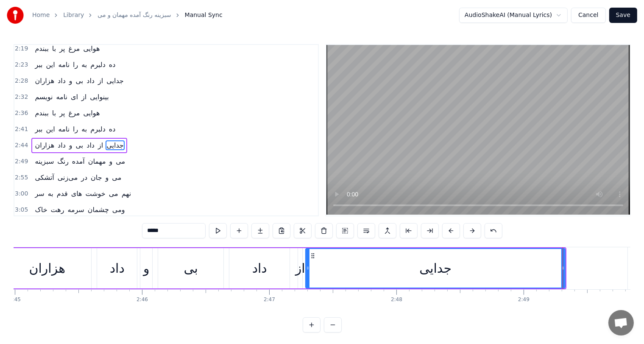  Describe the element at coordinates (588, 15) in the screenshot. I see `button: Cancel` at that location.